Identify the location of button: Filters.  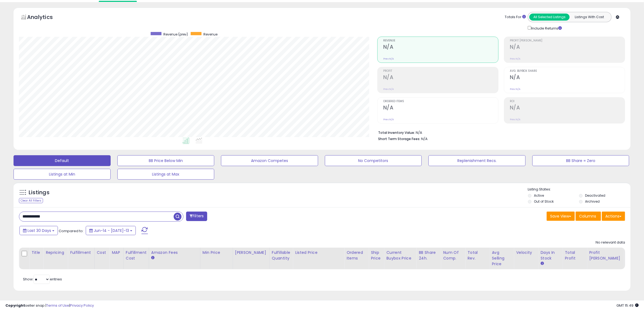
(197, 216).